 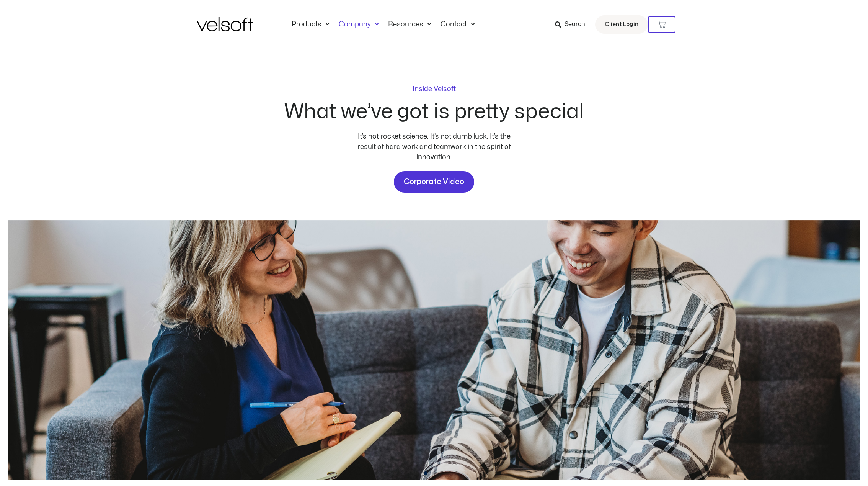 I want to click on a: CompanyMenu Toggle, so click(x=359, y=25).